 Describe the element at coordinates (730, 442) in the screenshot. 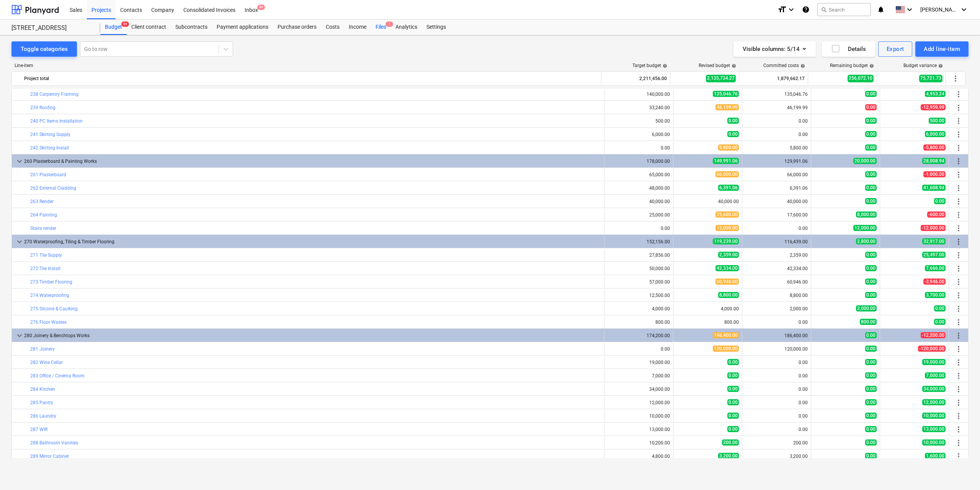

I see `span: 200.00` at that location.